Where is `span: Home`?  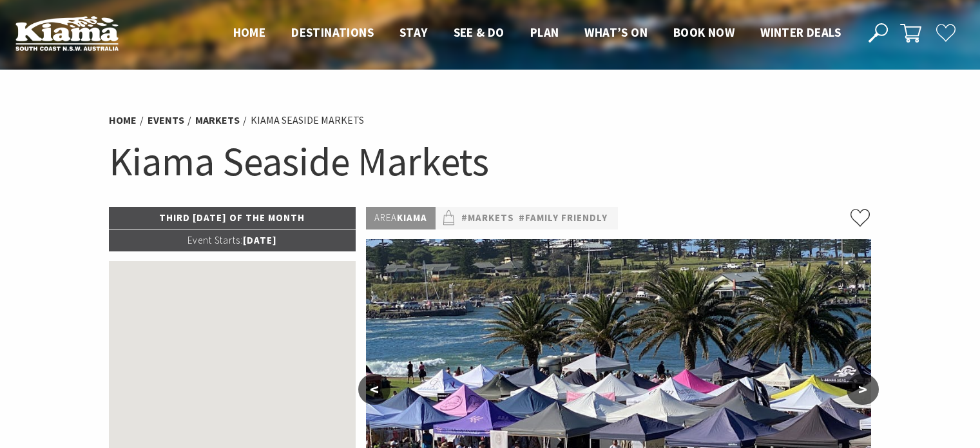
span: Home is located at coordinates (249, 32).